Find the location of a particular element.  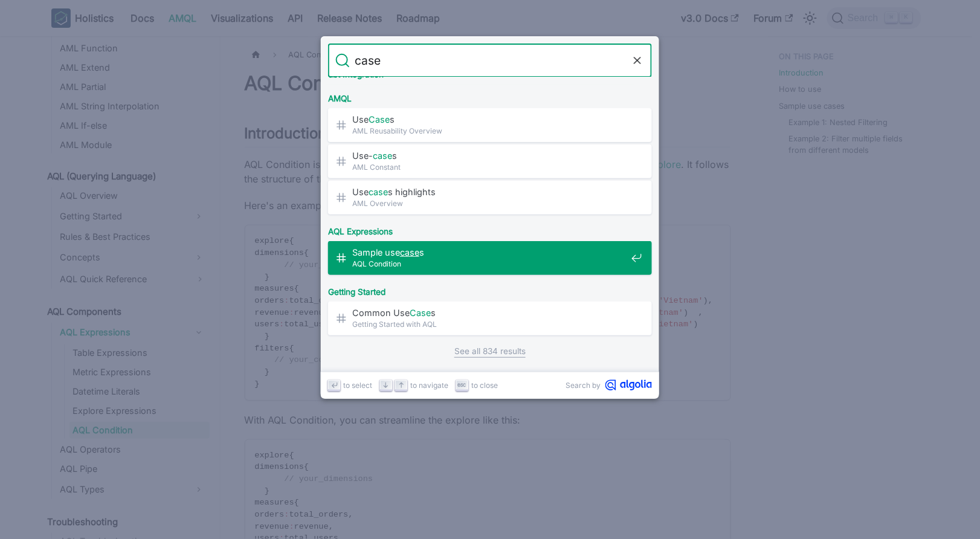

span: Use s​ is located at coordinates (489, 119).